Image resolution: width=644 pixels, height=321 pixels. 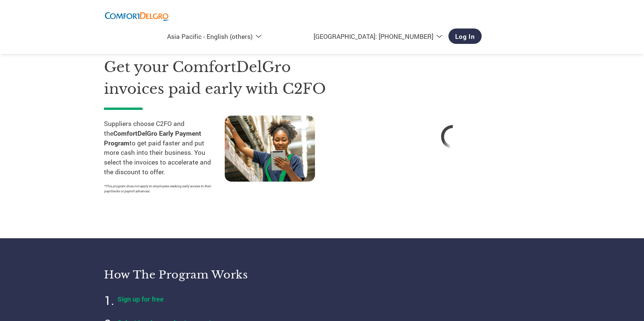 I want to click on h1: Get your ComfortDelGro invoices paid early with C2FO, so click(x=225, y=78).